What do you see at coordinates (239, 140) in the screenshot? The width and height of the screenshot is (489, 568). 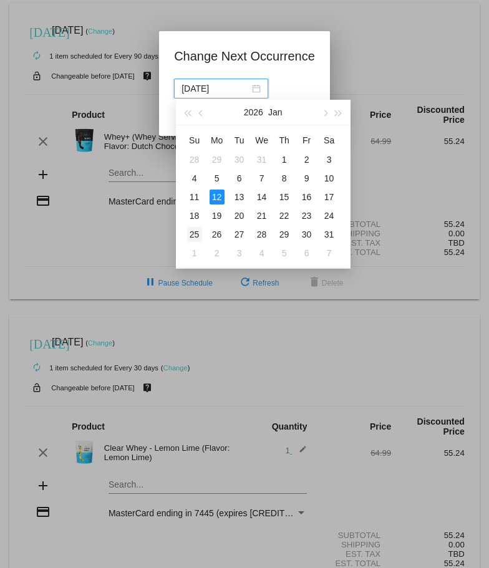 I see `th: Tue` at bounding box center [239, 140].